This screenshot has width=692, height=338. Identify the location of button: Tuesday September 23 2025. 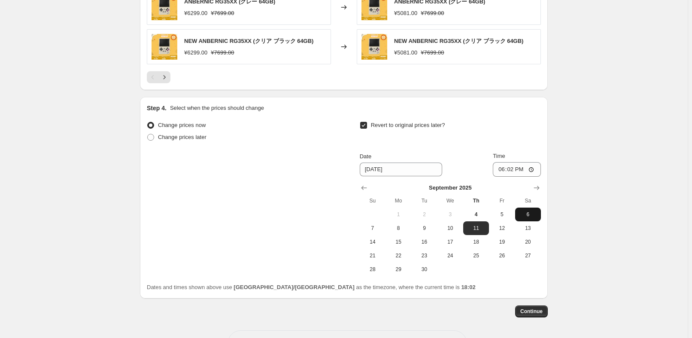
(424, 256).